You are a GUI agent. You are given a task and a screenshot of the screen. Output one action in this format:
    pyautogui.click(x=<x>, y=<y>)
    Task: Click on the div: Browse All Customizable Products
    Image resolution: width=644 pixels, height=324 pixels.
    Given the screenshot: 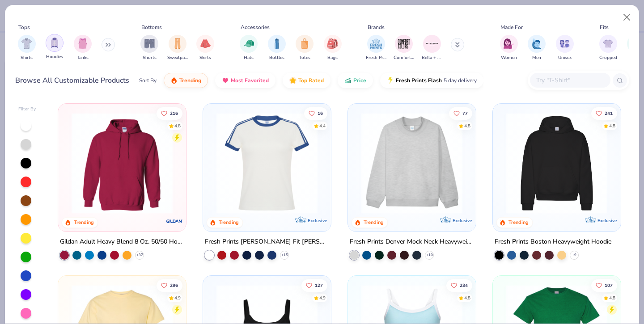 What is the action you would take?
    pyautogui.click(x=72, y=81)
    